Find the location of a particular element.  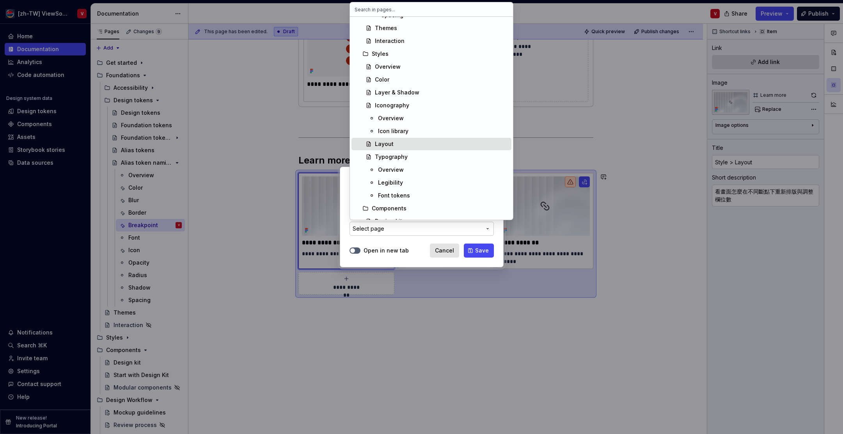

input: Search in pages... is located at coordinates (431, 9).